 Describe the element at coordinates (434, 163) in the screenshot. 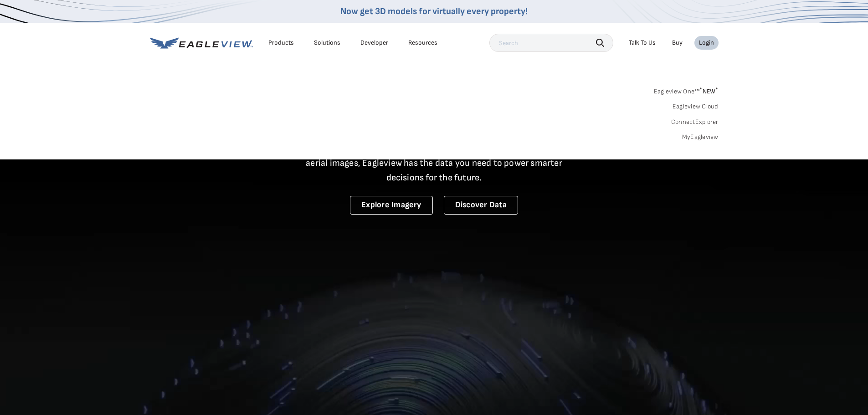

I see `p: A new era starts here. Built on more than 3.5 billion high-resolution aerial images, Eagleview ha...` at that location.